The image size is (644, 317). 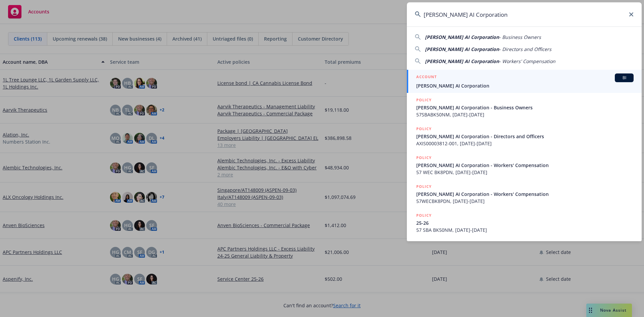 What do you see at coordinates (520, 37) in the screenshot?
I see `span: - Business Owners` at bounding box center [520, 37].